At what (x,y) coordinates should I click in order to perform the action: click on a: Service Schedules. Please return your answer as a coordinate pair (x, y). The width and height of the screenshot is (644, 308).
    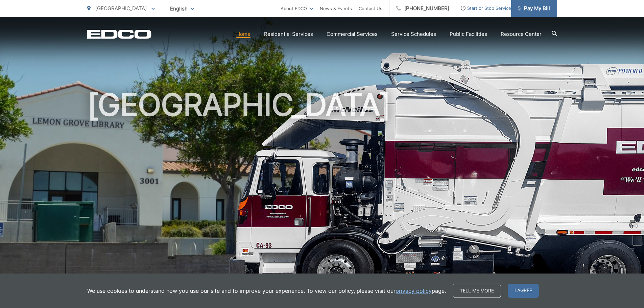
    Looking at the image, I should click on (413, 34).